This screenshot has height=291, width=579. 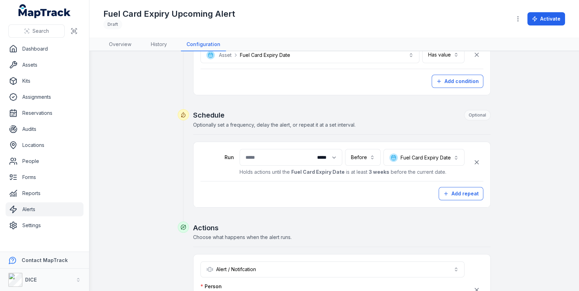 What do you see at coordinates (36, 31) in the screenshot?
I see `button: Search` at bounding box center [36, 31].